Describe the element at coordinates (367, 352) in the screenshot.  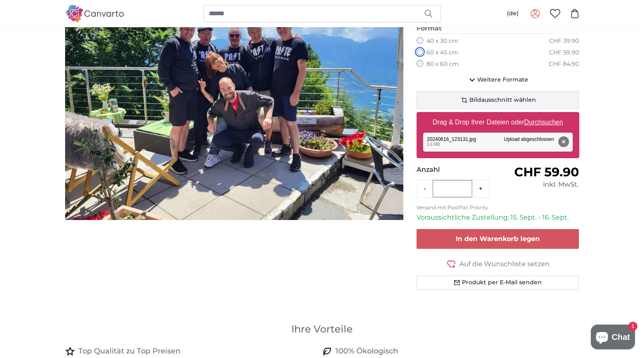
I see `h4: 100% Ökologisch` at that location.